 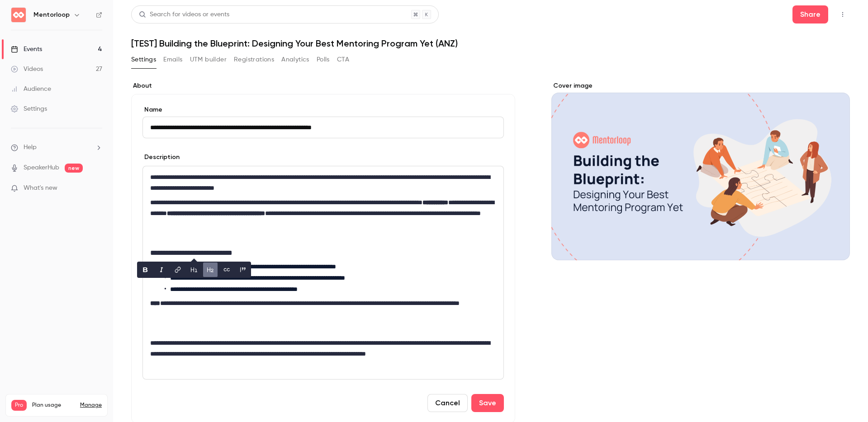 I want to click on label: Description, so click(x=161, y=158).